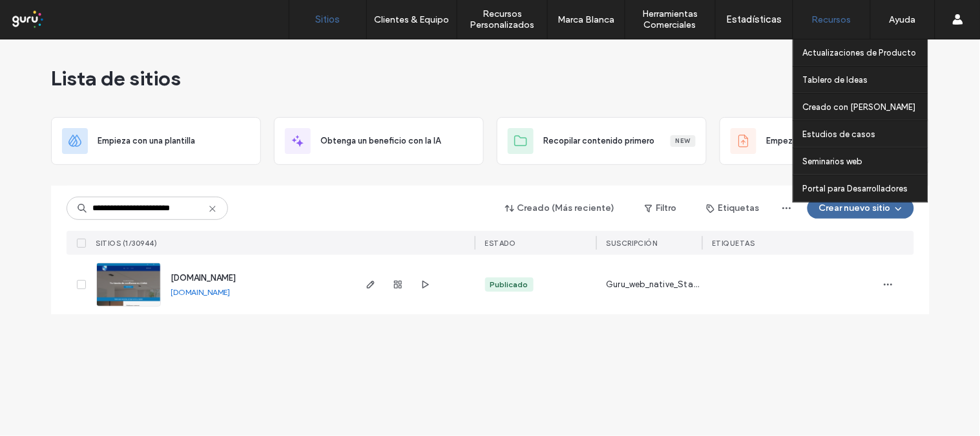 The image size is (980, 436). What do you see at coordinates (127, 243) in the screenshot?
I see `span: SITIOS (1/30944)` at bounding box center [127, 243].